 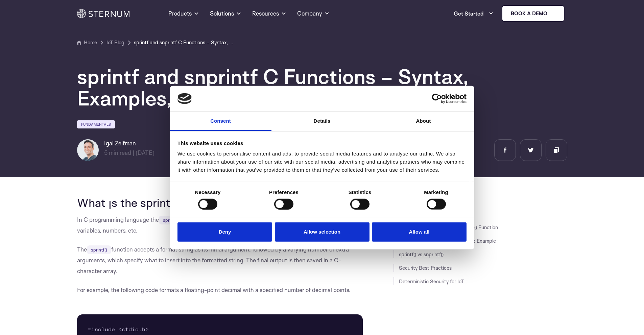 What do you see at coordinates (220, 225) in the screenshot?
I see `p: In C programming language the function is used for formatting strings through the merger of text ...` at bounding box center [220, 225].